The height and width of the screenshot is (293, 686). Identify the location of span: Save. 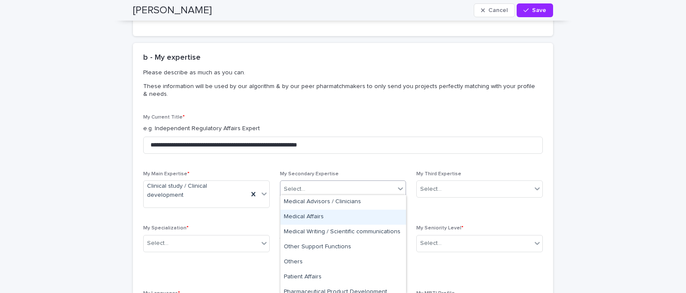
(539, 10).